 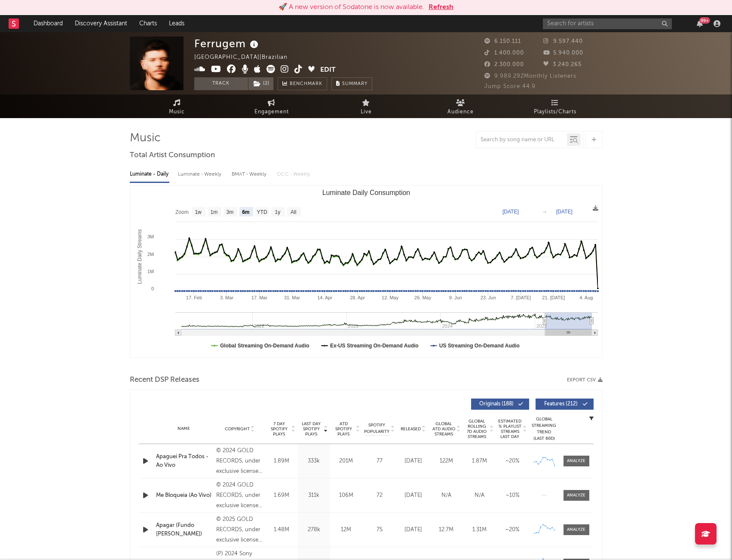 I want to click on text: 1y, so click(x=277, y=212).